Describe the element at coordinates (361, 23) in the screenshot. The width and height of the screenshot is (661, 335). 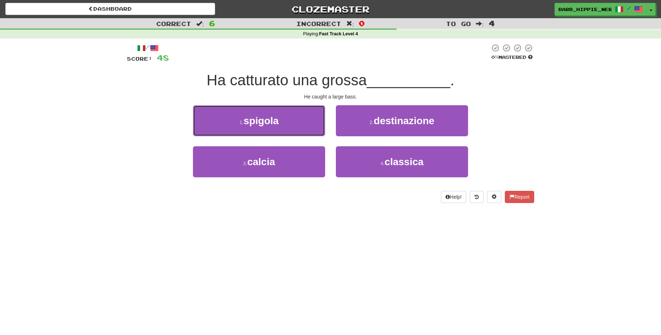
I see `span: 0` at that location.